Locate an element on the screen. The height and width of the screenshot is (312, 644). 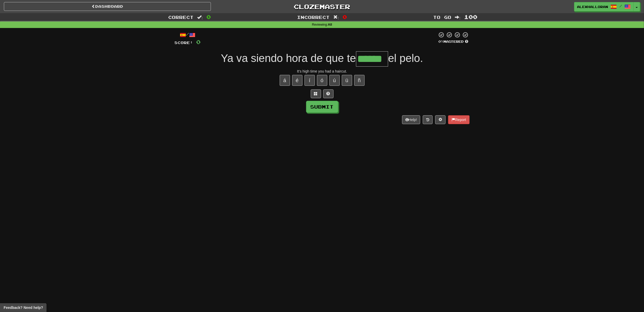
button: ó is located at coordinates (322, 80).